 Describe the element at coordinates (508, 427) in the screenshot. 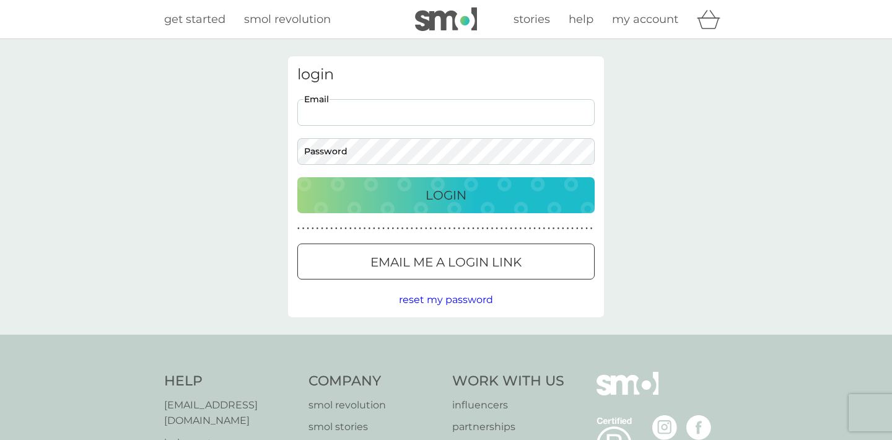

I see `a: partnerships` at that location.